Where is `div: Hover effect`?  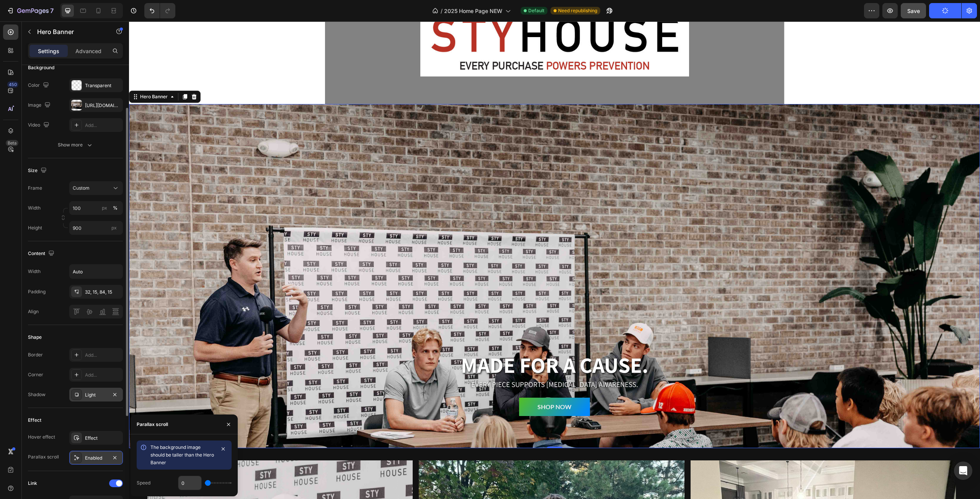
div: Hover effect is located at coordinates (41, 437).